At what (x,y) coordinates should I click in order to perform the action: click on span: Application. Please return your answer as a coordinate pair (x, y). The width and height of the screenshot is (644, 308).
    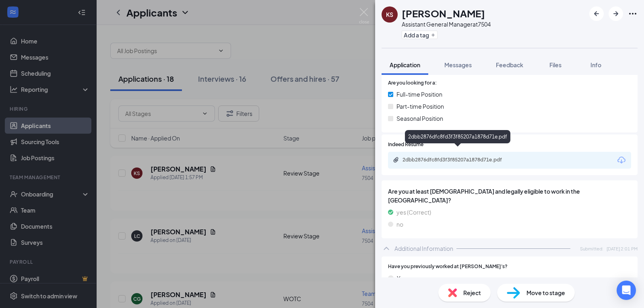
    Looking at the image, I should click on (405, 65).